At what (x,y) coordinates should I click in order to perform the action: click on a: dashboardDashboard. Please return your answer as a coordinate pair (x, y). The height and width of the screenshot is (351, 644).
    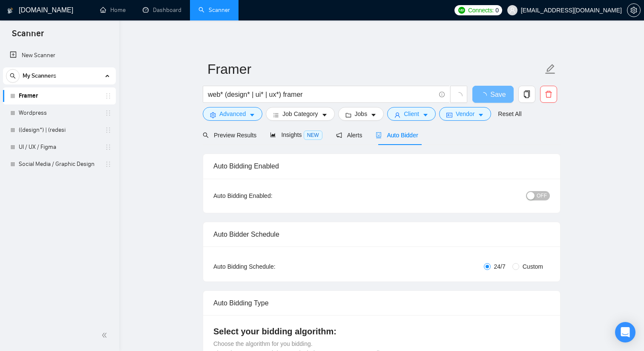
    Looking at the image, I should click on (162, 10).